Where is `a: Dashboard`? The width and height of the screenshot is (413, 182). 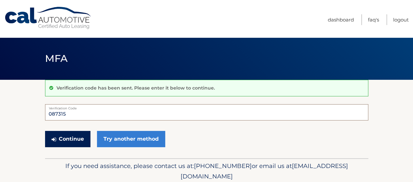 a: Dashboard is located at coordinates (341, 20).